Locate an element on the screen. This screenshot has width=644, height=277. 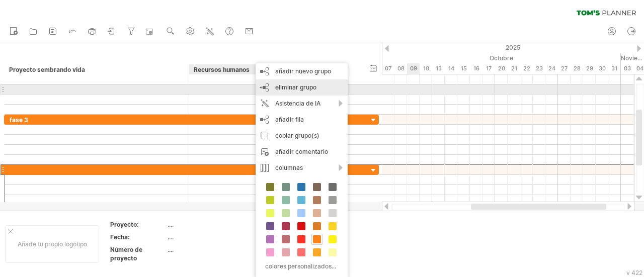
div: Jueves, 30 de octubre de 2025 is located at coordinates (602, 68).